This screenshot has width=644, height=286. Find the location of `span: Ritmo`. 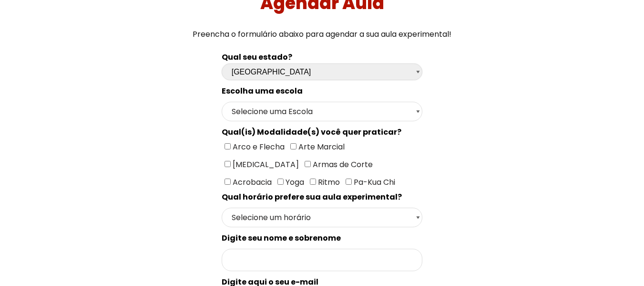

span: Ritmo is located at coordinates (328, 182).